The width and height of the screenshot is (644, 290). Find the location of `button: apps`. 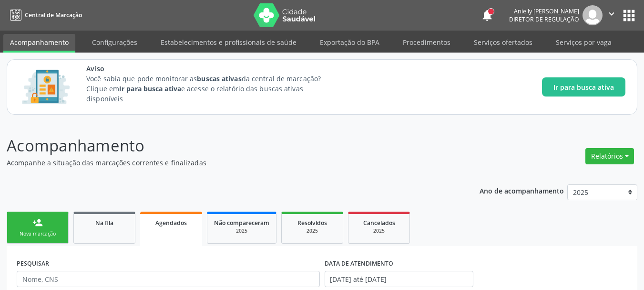

button: apps is located at coordinates (629, 15).